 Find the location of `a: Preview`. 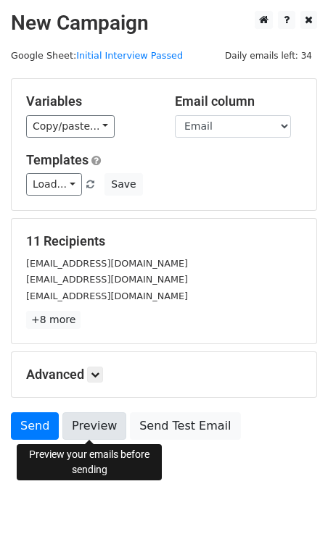

a: Preview is located at coordinates (94, 426).